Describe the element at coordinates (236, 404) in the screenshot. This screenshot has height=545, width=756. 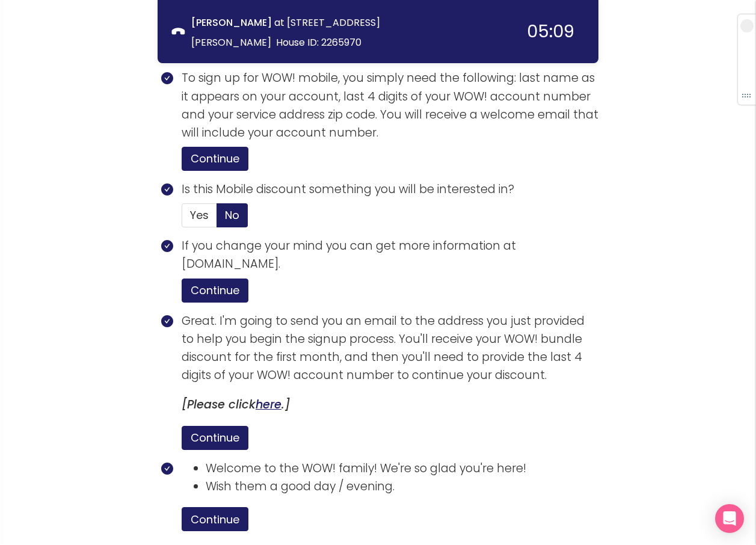
I see `i: [Please click .]` at that location.